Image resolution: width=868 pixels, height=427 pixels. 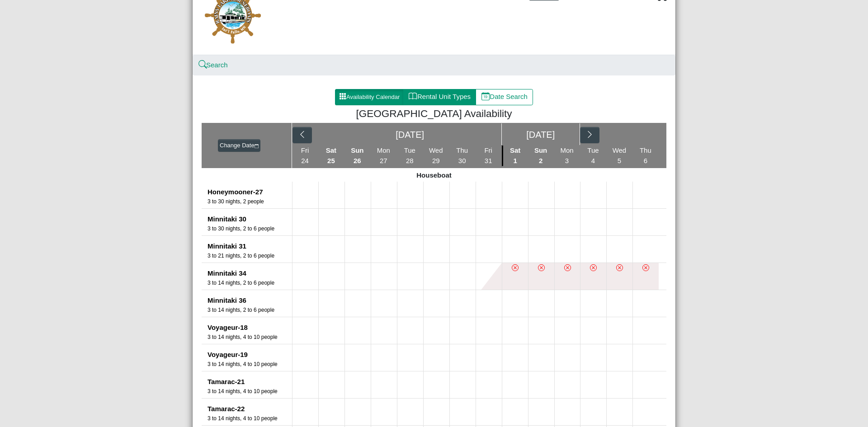 What do you see at coordinates (589, 134) in the screenshot?
I see `svg: chevron right` at bounding box center [589, 134].